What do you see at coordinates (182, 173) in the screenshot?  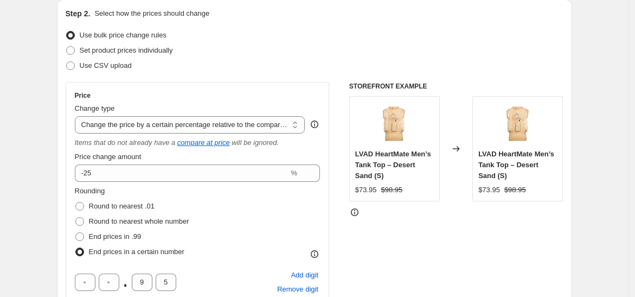 I see `input: -20` at bounding box center [182, 173].